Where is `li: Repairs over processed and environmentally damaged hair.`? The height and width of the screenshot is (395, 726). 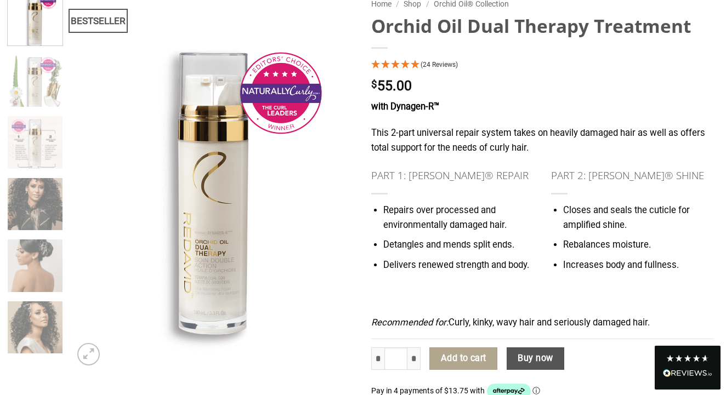 li: Repairs over processed and environmentally damaged hair. is located at coordinates (459, 218).